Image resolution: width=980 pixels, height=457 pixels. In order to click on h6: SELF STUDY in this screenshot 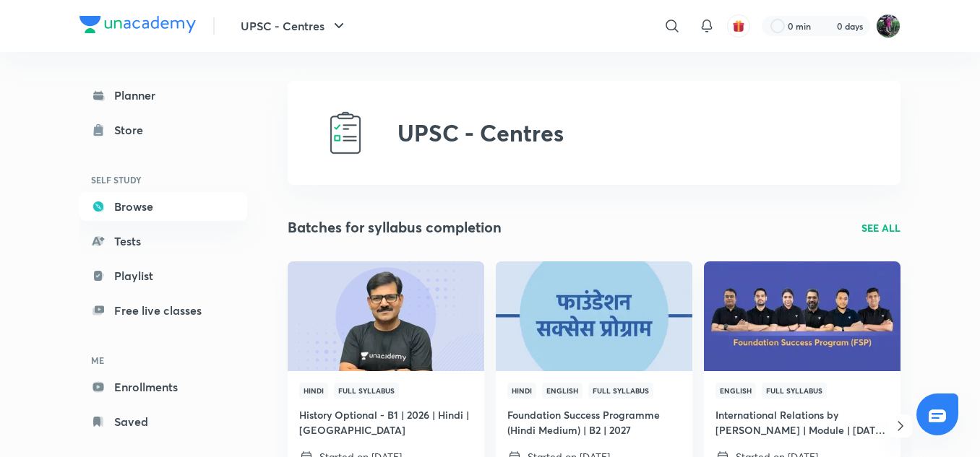, I will do `click(163, 180)`.